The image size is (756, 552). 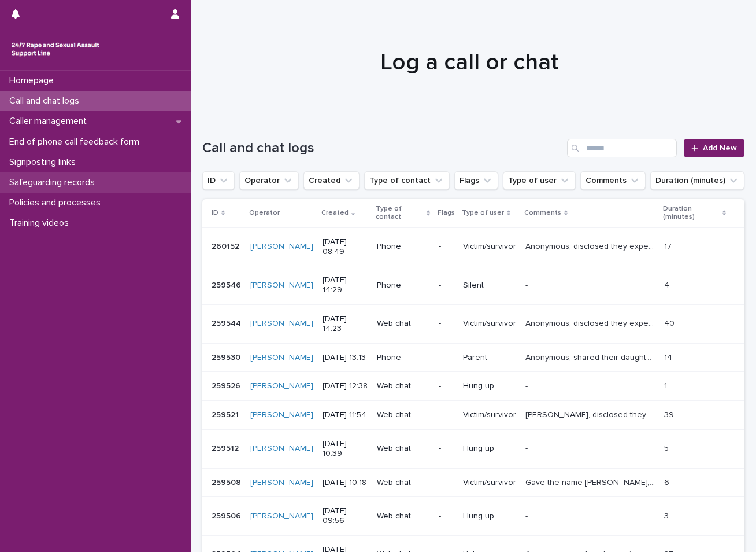 What do you see at coordinates (670, 413) in the screenshot?
I see `p: 39` at bounding box center [670, 413].